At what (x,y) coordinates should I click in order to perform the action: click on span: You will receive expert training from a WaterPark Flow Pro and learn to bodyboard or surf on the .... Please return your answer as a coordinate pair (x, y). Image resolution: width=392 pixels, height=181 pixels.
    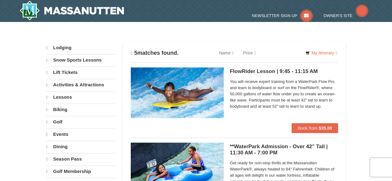
    Looking at the image, I should click on (284, 94).